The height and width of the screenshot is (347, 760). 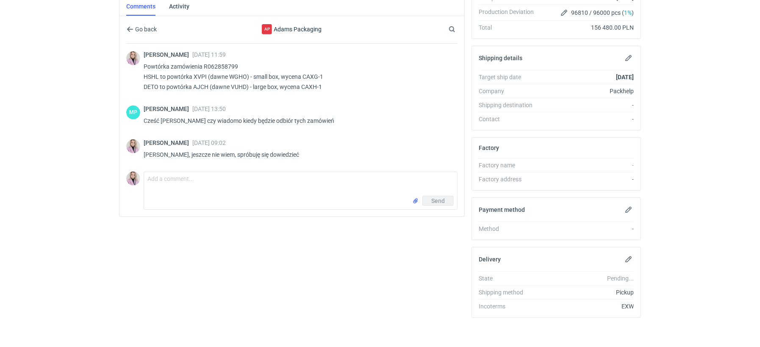 I want to click on span: Send, so click(x=438, y=201).